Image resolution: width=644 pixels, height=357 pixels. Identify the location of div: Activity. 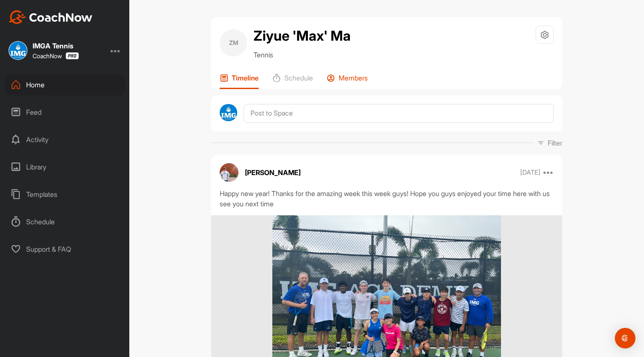
(65, 140).